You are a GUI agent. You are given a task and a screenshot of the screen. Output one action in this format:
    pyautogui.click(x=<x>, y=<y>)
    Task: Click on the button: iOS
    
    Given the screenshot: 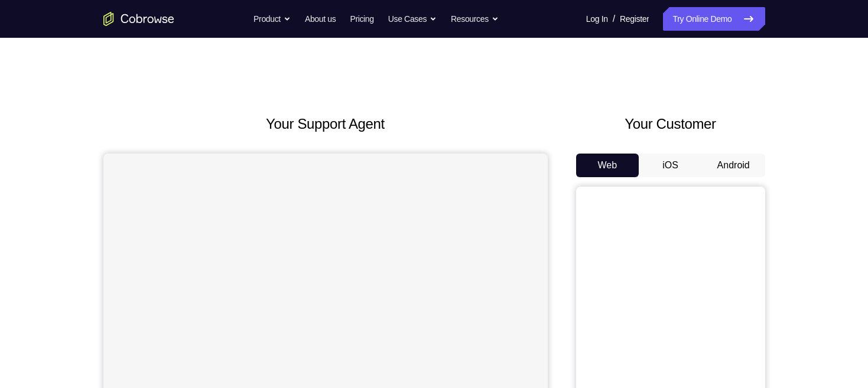 What is the action you would take?
    pyautogui.click(x=670, y=165)
    